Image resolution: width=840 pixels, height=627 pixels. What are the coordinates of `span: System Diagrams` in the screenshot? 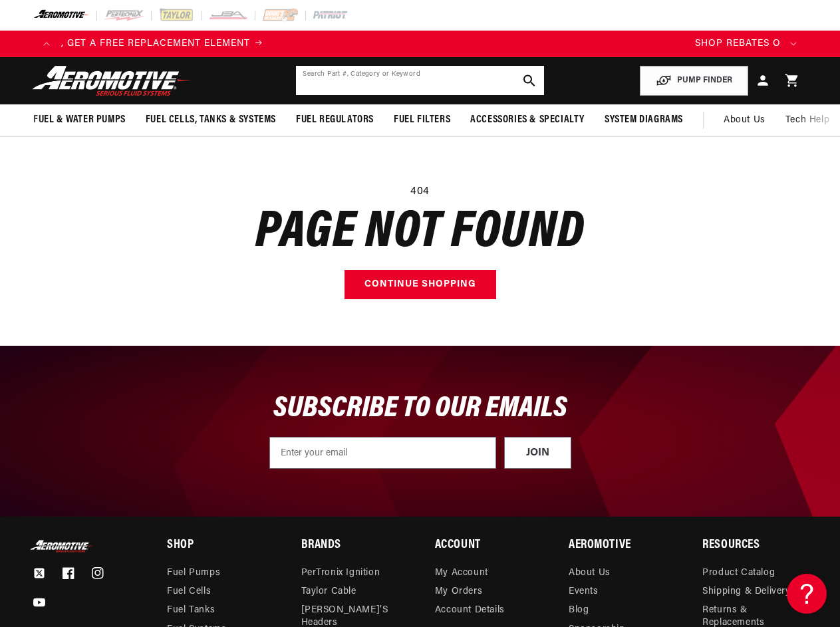 It's located at (644, 120).